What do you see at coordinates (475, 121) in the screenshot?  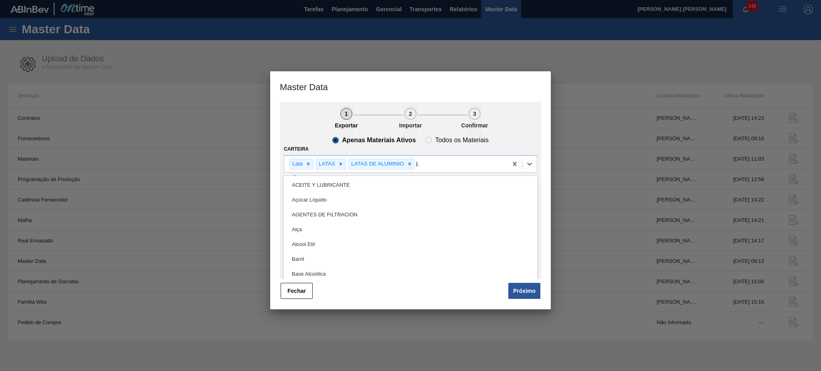 I see `button: 3Confirmar` at bounding box center [475, 121].